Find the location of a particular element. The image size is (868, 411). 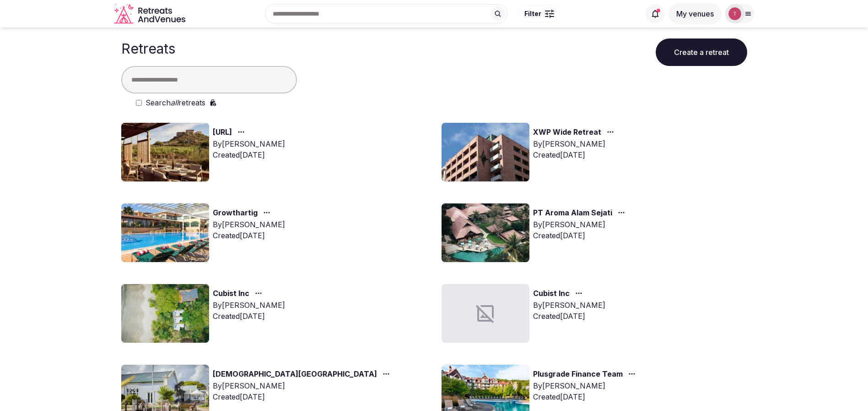

img: Top retreat image for the retreat: Growthartig is located at coordinates (165, 233).